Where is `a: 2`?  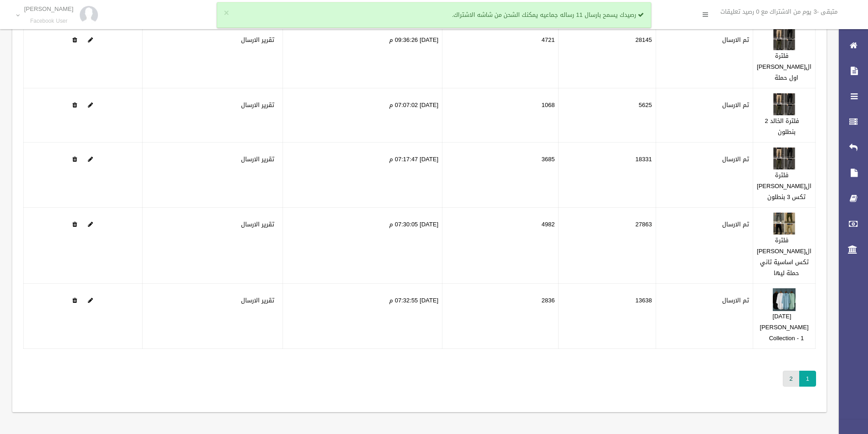 a: 2 is located at coordinates (791, 378).